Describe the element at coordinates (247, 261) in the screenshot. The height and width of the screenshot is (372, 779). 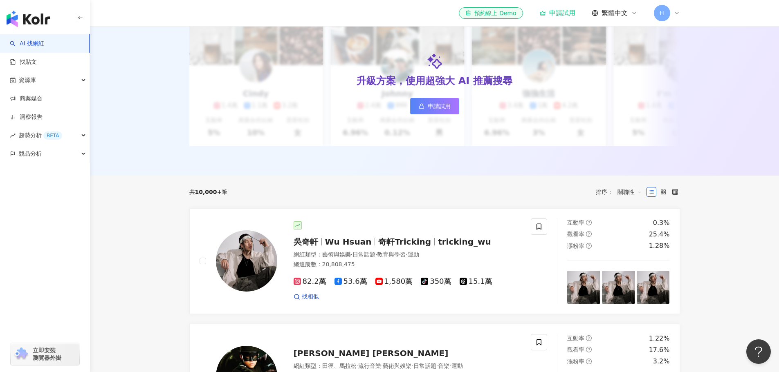
I see `img: KOL Avatar` at that location.